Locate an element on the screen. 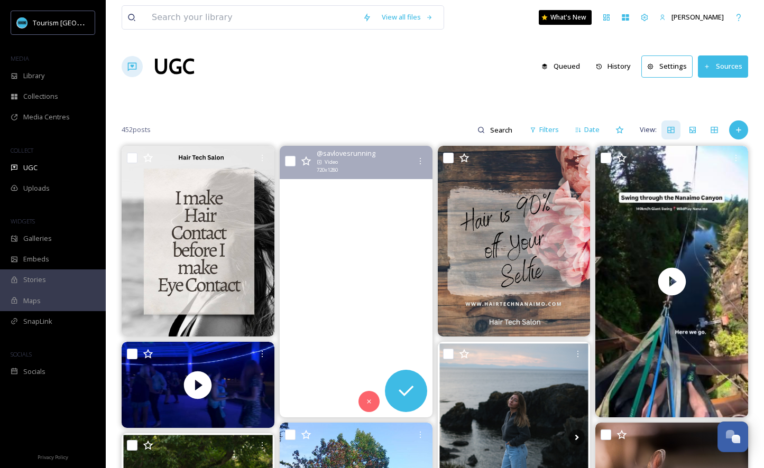 Image resolution: width=764 pixels, height=468 pixels. span: Stories is located at coordinates (34, 280).